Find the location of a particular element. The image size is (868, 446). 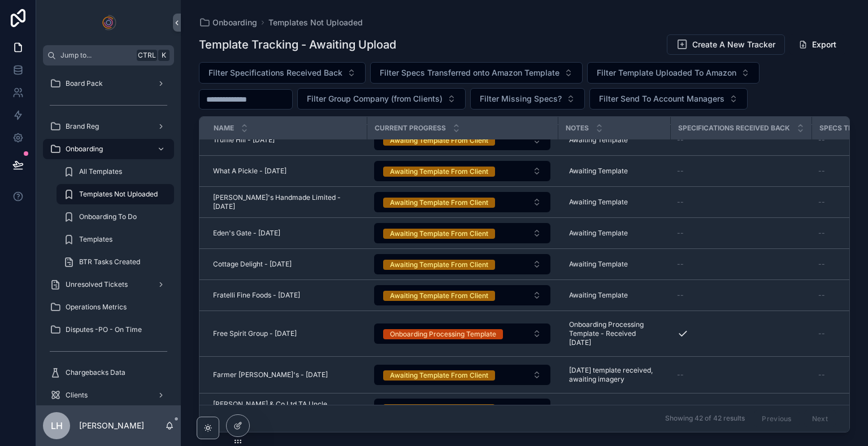

span: Filter Specifications Received Back is located at coordinates (275, 73).